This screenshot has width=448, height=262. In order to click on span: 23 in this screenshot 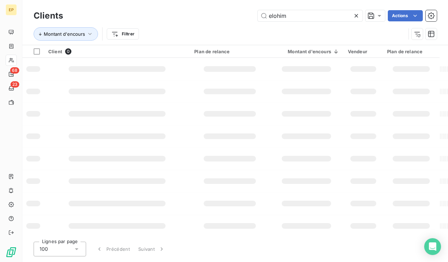, I will do `click(15, 84)`.